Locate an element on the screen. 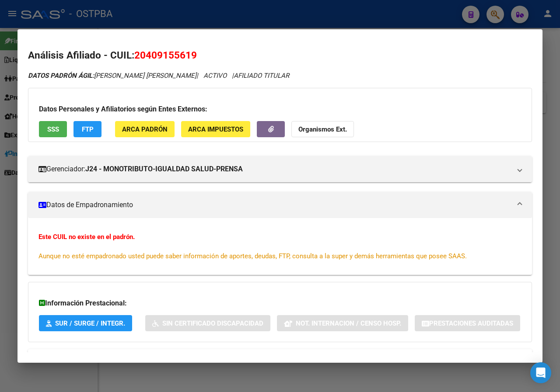 The width and height of the screenshot is (560, 392). h3: Datos Personales y Afiliatorios según Entes Externos: is located at coordinates (280, 109).